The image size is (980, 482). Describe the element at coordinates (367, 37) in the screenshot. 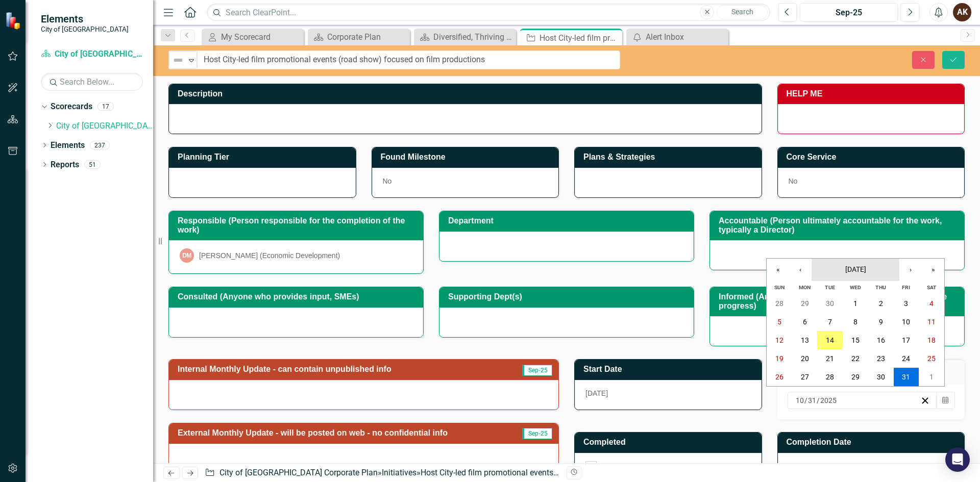

I see `div: Corporate Plan` at that location.